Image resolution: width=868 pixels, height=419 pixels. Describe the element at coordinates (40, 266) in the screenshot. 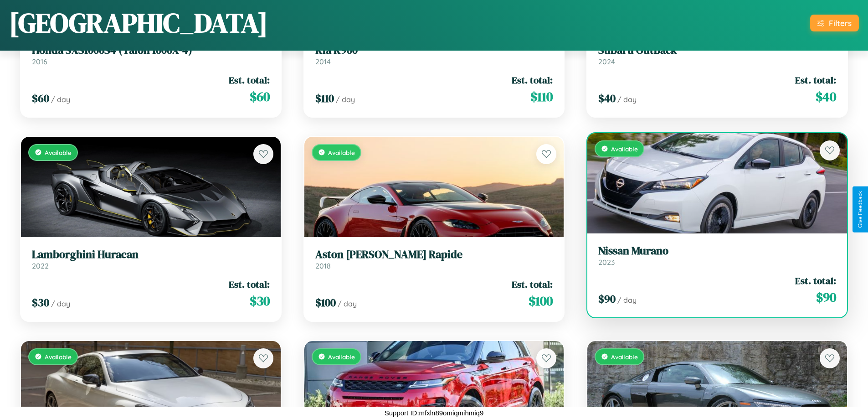

I see `span: 2022` at that location.